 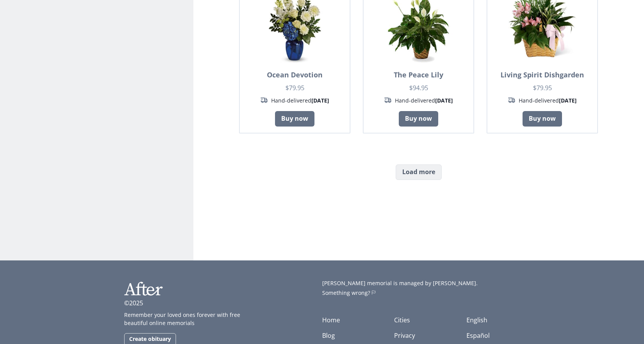 I want to click on p: ©2025, so click(x=133, y=303).